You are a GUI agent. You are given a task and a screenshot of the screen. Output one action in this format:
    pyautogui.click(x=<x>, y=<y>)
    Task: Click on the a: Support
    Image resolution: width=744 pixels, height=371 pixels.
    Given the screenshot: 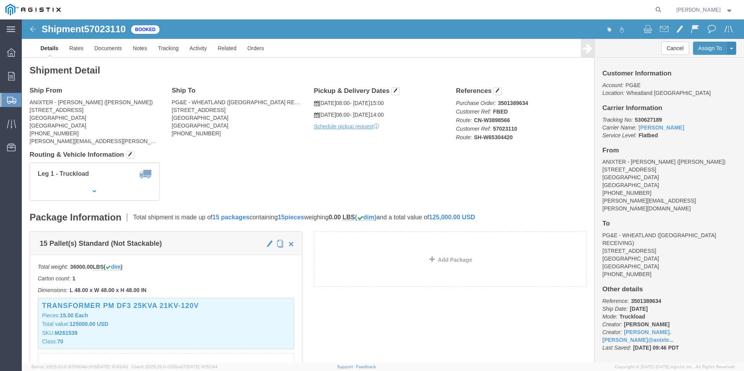 What is the action you would take?
    pyautogui.click(x=347, y=367)
    